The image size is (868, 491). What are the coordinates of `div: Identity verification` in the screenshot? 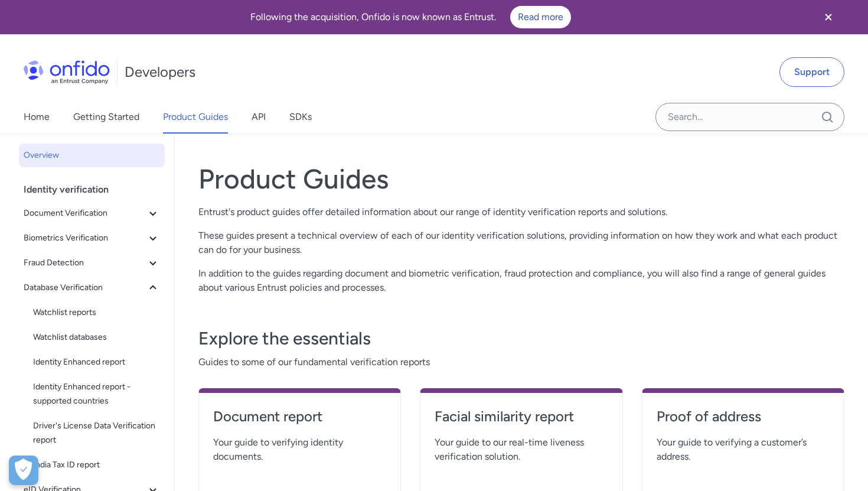 It's located at (96, 190).